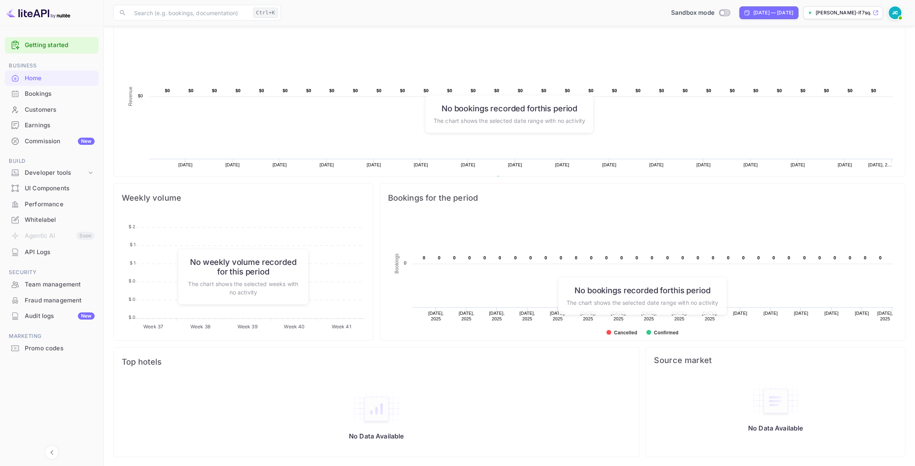 The image size is (915, 466). What do you see at coordinates (509, 109) in the screenshot?
I see `h6: No bookings recorded for this period` at bounding box center [509, 109].